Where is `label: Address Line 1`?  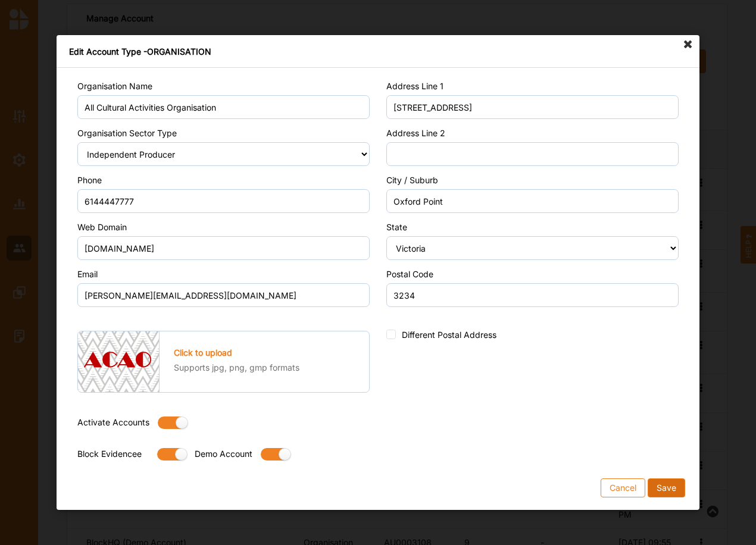
label: Address Line 1 is located at coordinates (414, 86).